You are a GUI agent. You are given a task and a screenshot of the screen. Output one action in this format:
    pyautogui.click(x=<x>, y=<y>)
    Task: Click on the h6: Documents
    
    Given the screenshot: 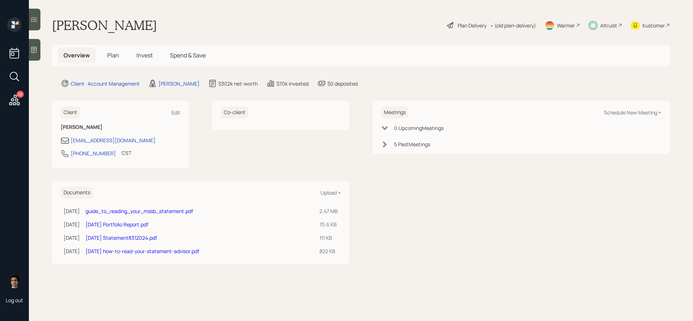 What is the action you would take?
    pyautogui.click(x=77, y=192)
    